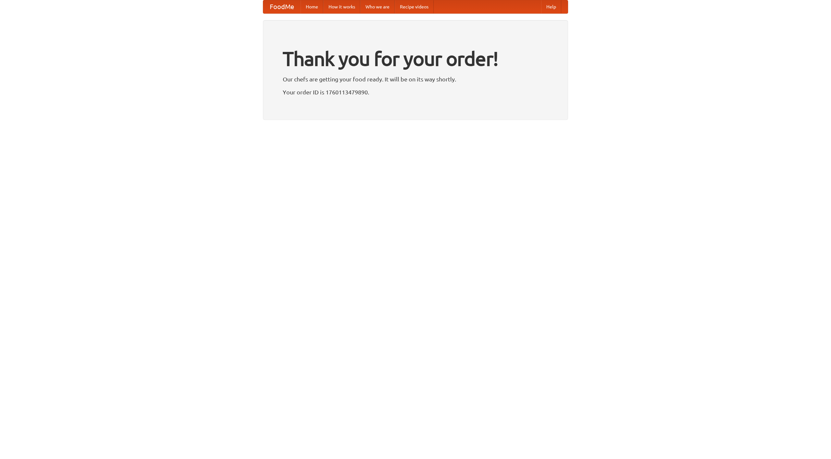  I want to click on p: Our chefs are getting your food ready. It will be on its way shortly., so click(415, 79).